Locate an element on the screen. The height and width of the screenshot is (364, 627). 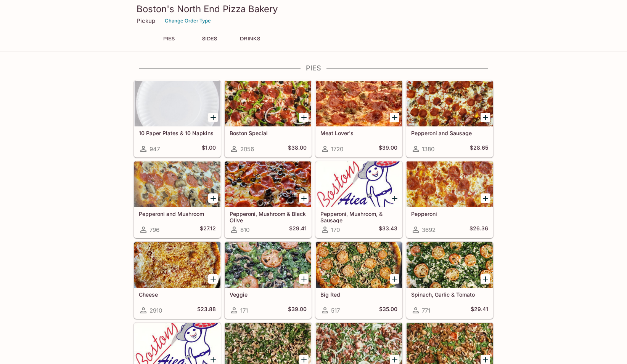
a: Pepperoni, Mushroom & Black Olive810$29.41 is located at coordinates (268, 200).